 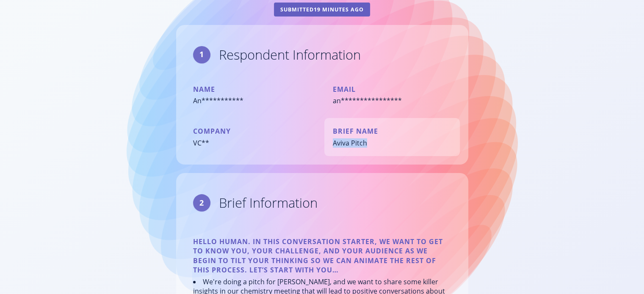 What do you see at coordinates (392, 90) in the screenshot?
I see `p: Email` at bounding box center [392, 90].